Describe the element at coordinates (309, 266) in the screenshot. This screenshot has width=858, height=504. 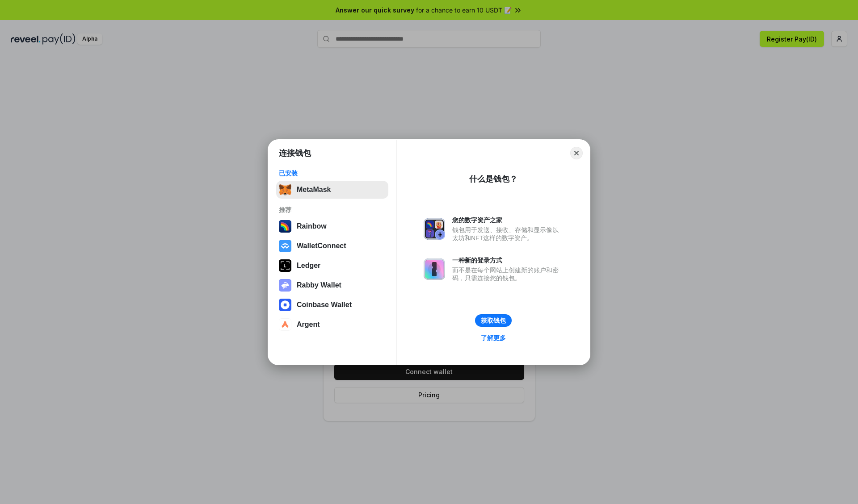
I see `div: Ledger` at that location.